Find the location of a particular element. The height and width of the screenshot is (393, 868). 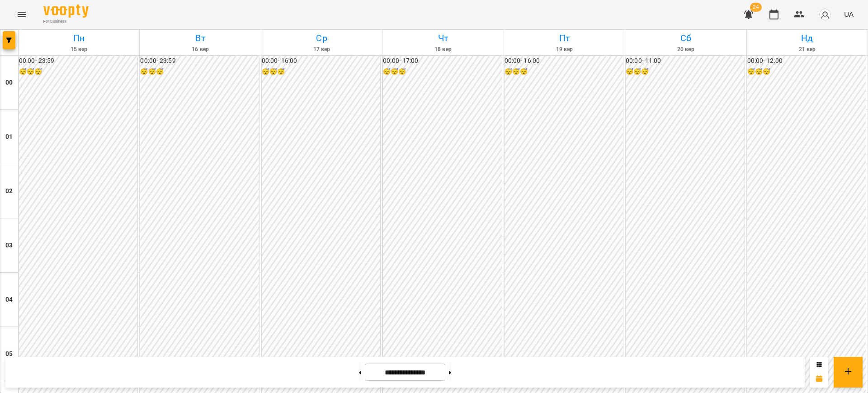

h6: Ср is located at coordinates (322, 38).